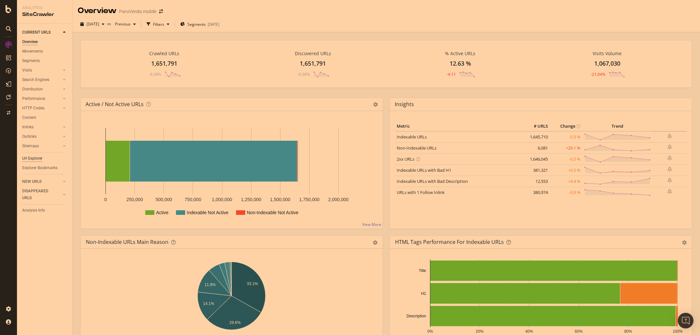 The image size is (700, 335). What do you see at coordinates (685, 320) in the screenshot?
I see `div: Open Intercom Messenger` at bounding box center [685, 320].